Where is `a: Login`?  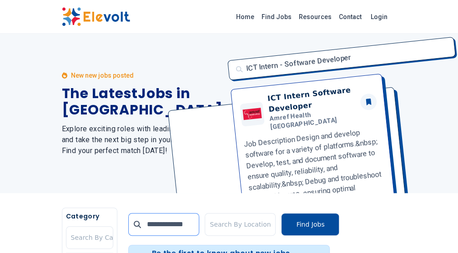
a: Login is located at coordinates (379, 17).